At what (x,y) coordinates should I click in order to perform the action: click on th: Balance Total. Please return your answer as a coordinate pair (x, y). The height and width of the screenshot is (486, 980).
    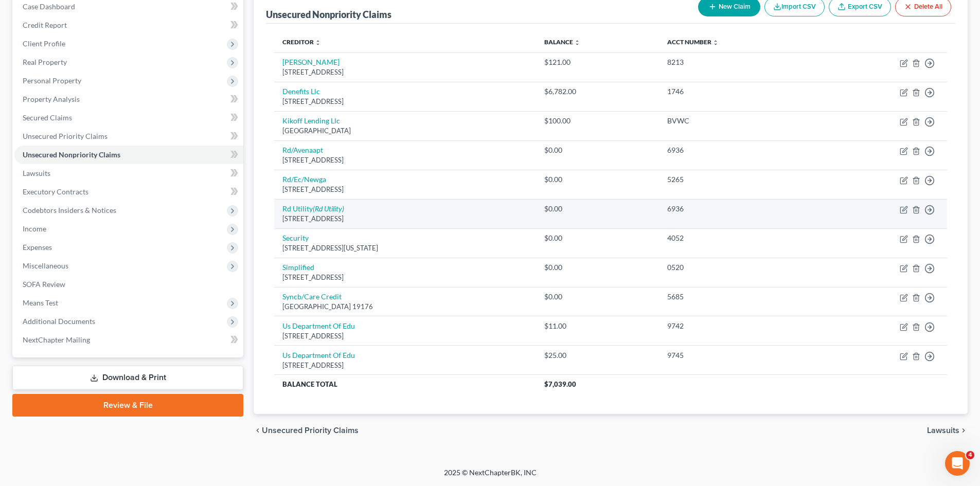
    Looking at the image, I should click on (404, 384).